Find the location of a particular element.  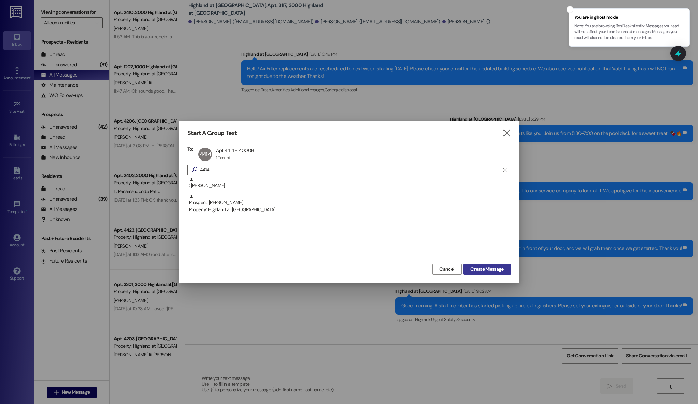

h3: Start A Group Text is located at coordinates (212, 133).